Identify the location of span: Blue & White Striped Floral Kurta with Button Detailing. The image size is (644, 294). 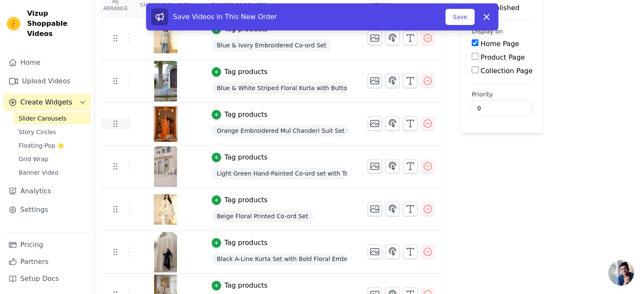
(280, 88).